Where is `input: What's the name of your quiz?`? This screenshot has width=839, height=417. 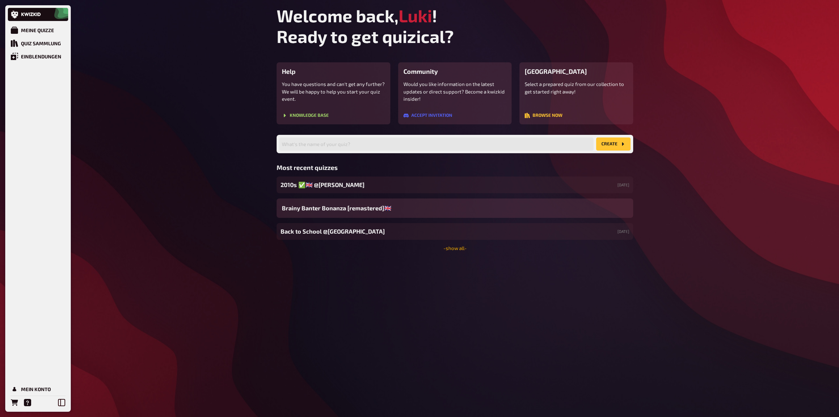
input: What's the name of your quiz? is located at coordinates (436, 144).